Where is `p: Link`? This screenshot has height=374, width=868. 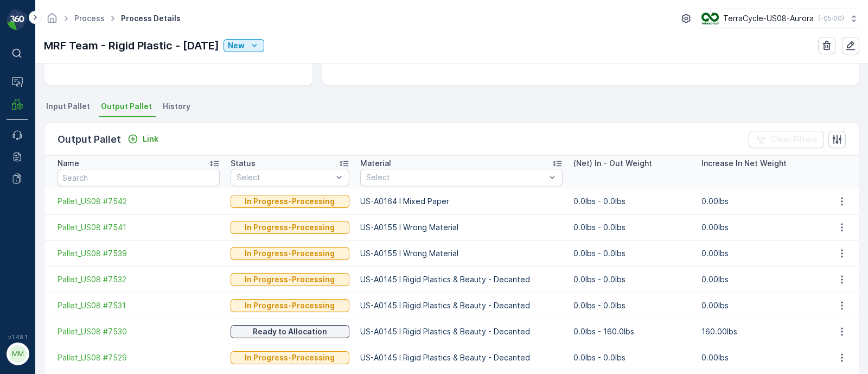 p: Link is located at coordinates (150, 139).